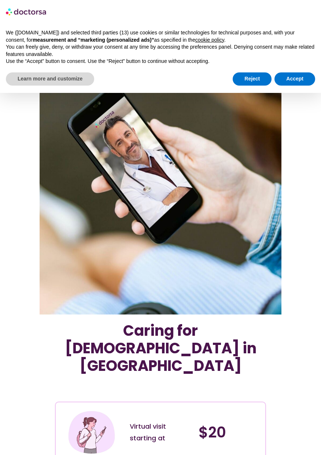 Image resolution: width=321 pixels, height=455 pixels. I want to click on button: Accept, so click(294, 79).